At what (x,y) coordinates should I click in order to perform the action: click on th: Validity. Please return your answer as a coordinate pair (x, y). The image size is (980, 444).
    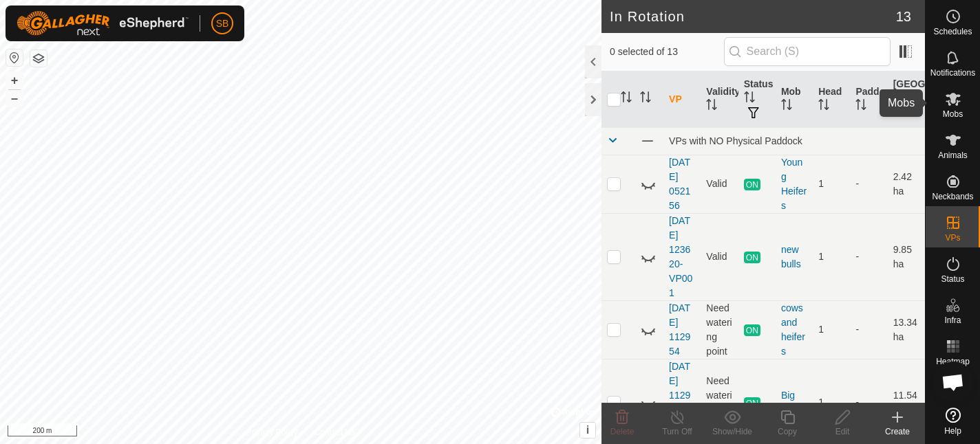
    Looking at the image, I should click on (719, 100).